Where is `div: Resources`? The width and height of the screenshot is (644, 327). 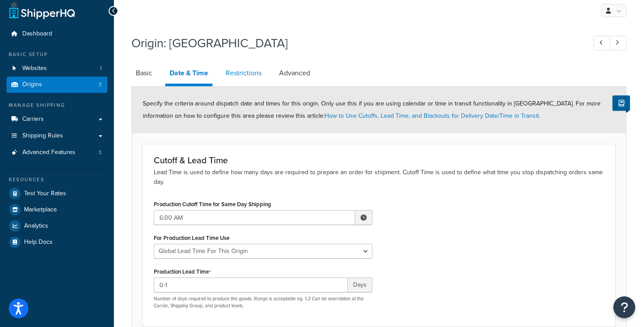 div: Resources is located at coordinates (57, 180).